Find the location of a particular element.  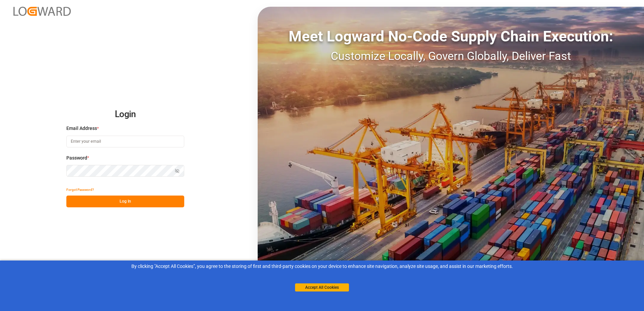

div: Customize Locally, Govern Globally, Deliver Fast is located at coordinates (451, 56).